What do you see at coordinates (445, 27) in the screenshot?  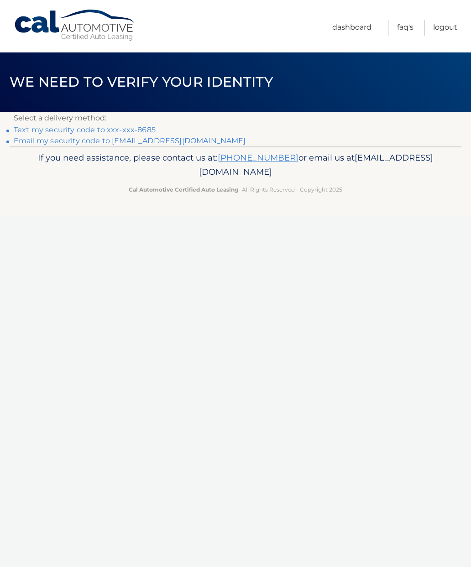 I see `a: Logout` at bounding box center [445, 27].